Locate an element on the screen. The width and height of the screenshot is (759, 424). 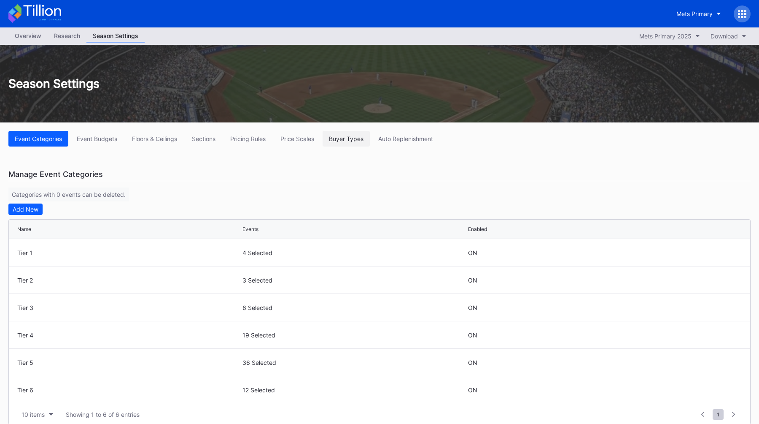
button: Mets Primary 2025 is located at coordinates (670, 36).